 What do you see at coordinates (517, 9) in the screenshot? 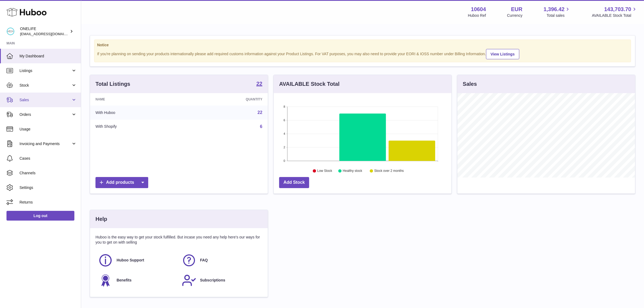
I see `strong: EUR` at bounding box center [517, 9].